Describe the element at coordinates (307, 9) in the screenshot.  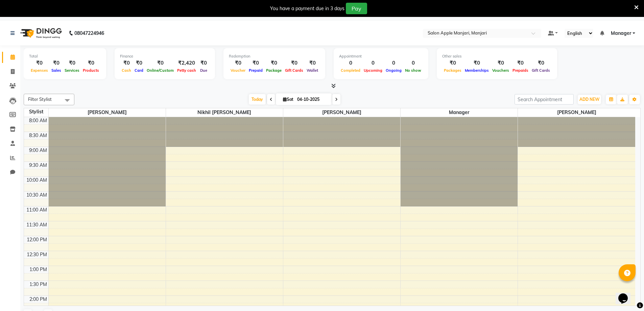
I see `div: You have a payment due in 3 days` at that location.